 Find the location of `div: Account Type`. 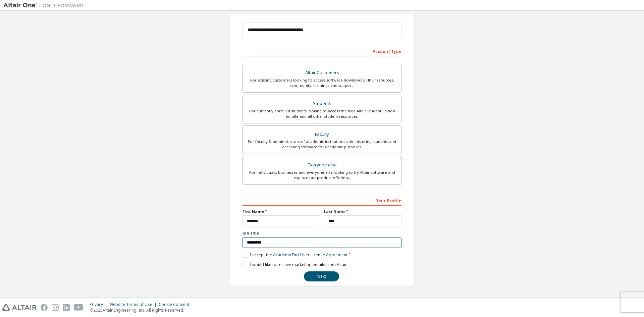

div: Account Type is located at coordinates (322, 51).